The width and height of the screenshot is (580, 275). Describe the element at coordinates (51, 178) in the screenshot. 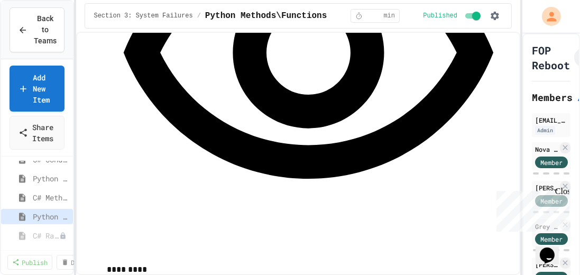

I see `span: Python Conditionals` at that location.